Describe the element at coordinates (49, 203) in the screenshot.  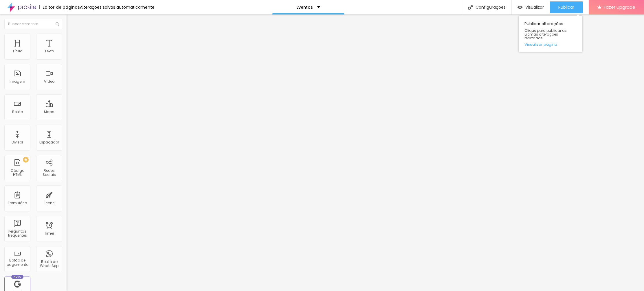
I see `div: Ícone` at that location.